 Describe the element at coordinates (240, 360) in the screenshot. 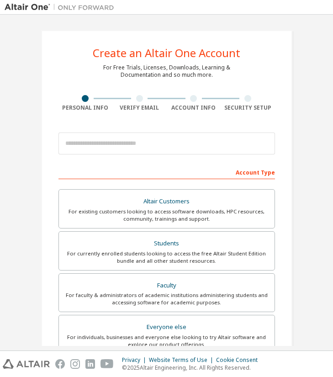

I see `div: Cookie Consent` at that location.